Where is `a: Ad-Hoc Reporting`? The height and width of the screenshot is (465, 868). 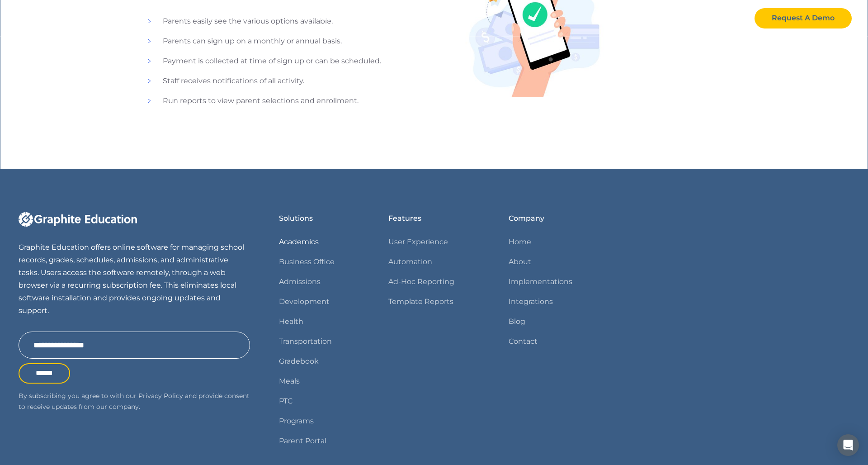
a: Ad-Hoc Reporting is located at coordinates (421, 282).